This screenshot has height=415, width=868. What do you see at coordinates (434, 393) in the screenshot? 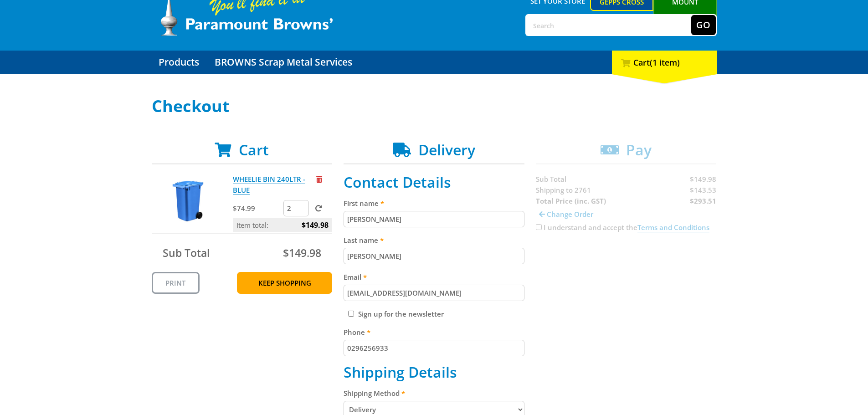
I see `label: Shipping Method` at bounding box center [434, 393].